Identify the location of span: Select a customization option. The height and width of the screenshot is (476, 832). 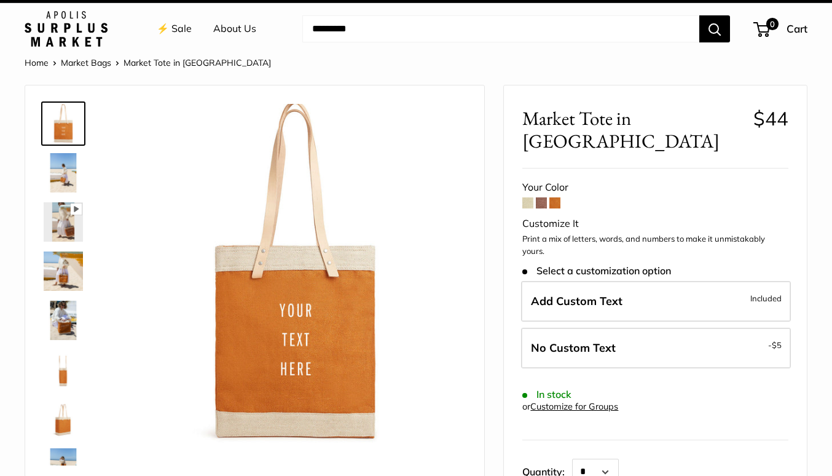
(596, 271).